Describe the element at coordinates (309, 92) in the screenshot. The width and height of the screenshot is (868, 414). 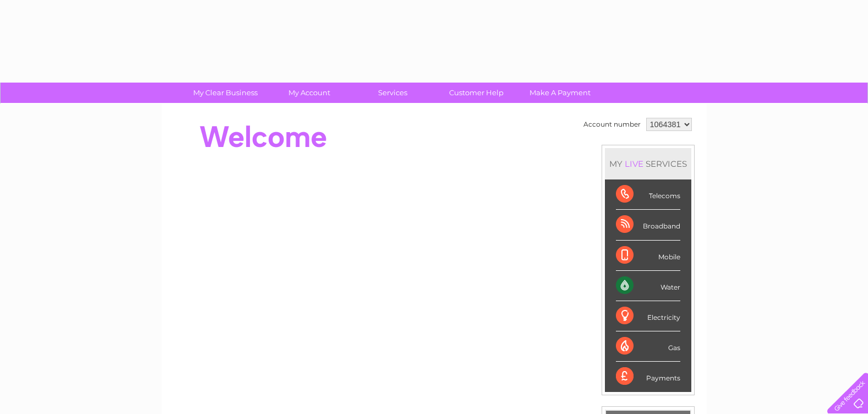
I see `a: My Account` at that location.